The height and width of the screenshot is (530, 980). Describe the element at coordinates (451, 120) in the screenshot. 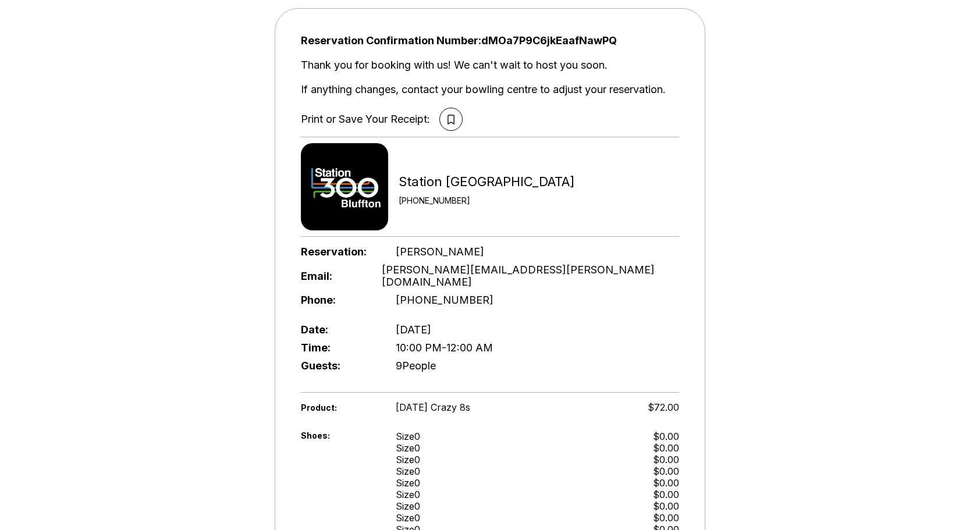

I see `button: print reservation as PDF` at that location.